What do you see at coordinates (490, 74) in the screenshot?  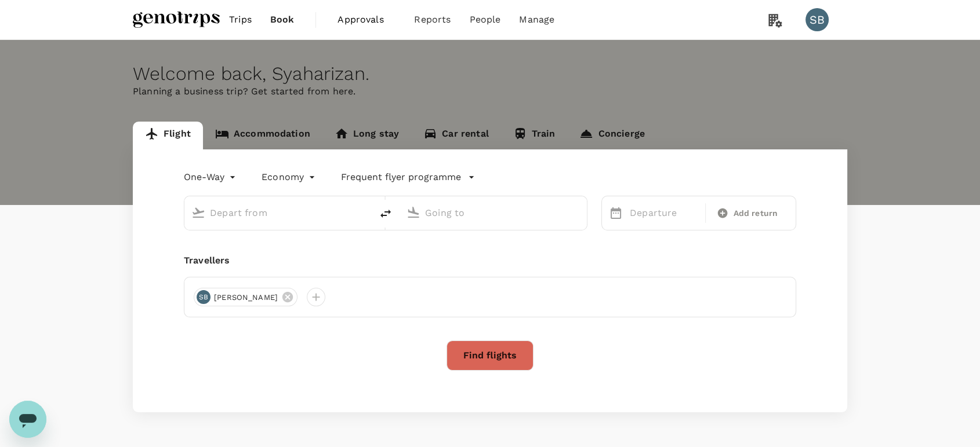 I see `div: Welcome back , Syaharizan .` at bounding box center [490, 74].